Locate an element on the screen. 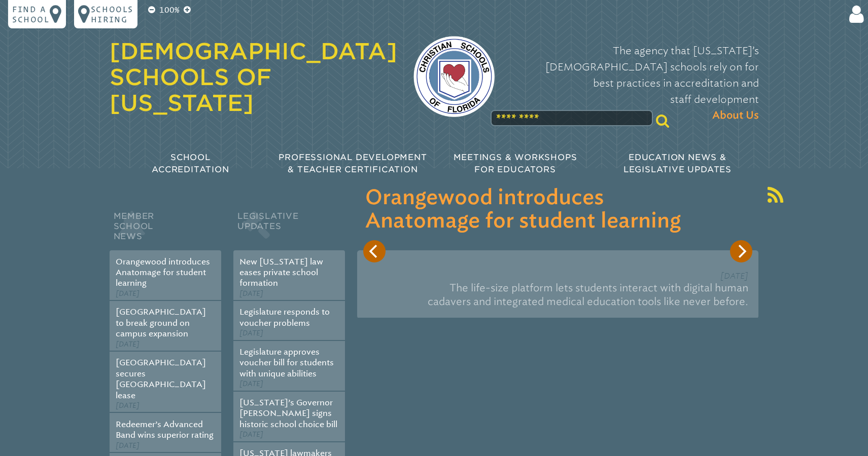 This screenshot has width=868, height=456. h2: Member School News is located at coordinates (165, 229).